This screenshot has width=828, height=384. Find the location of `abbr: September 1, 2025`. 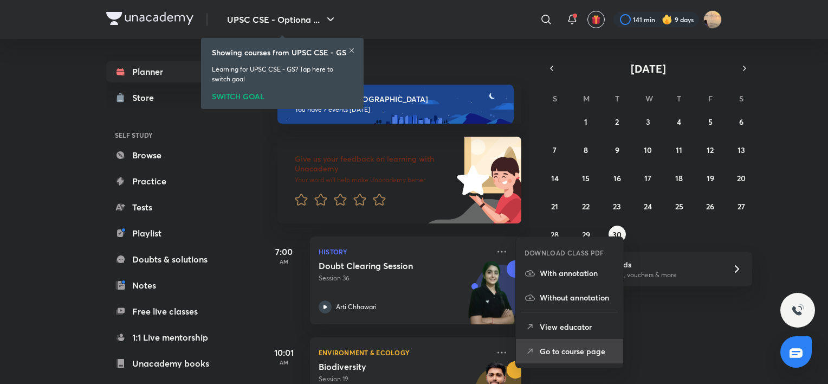

abbr: September 1, 2025 is located at coordinates (586, 121).